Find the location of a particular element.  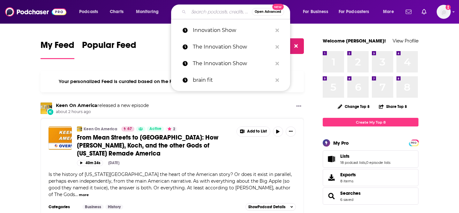

span: For Podcasters is located at coordinates (354, 12).